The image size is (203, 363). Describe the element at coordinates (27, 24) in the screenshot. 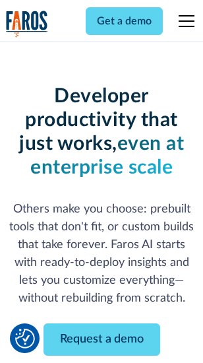

I see `img: Logo of the analytics and reporting company Faros.` at that location.